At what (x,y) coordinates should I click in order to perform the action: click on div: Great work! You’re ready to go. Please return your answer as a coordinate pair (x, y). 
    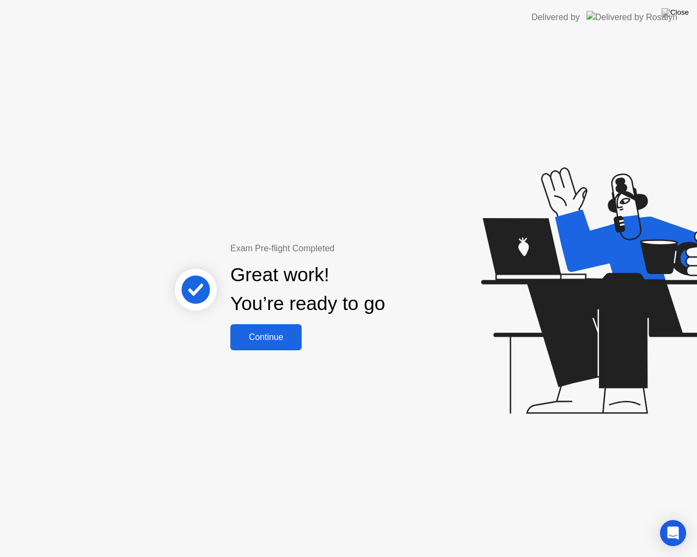
    Looking at the image, I should click on (307, 289).